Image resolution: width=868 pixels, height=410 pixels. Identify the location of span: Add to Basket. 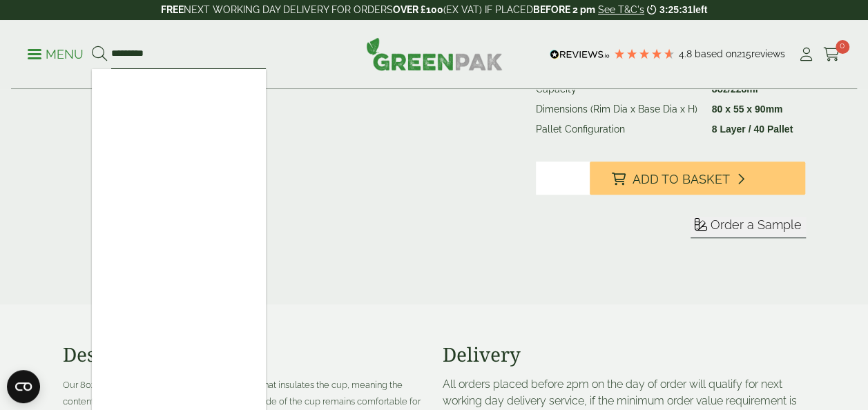
(680, 180).